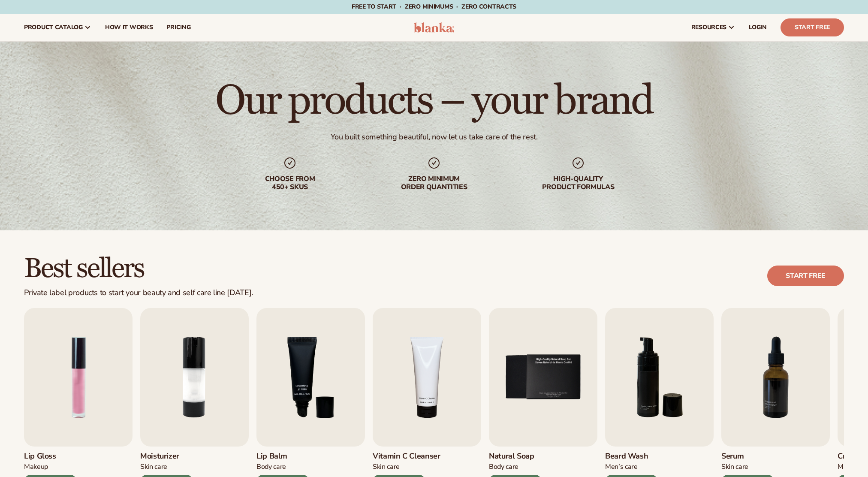  I want to click on a: logo, so click(434, 27).